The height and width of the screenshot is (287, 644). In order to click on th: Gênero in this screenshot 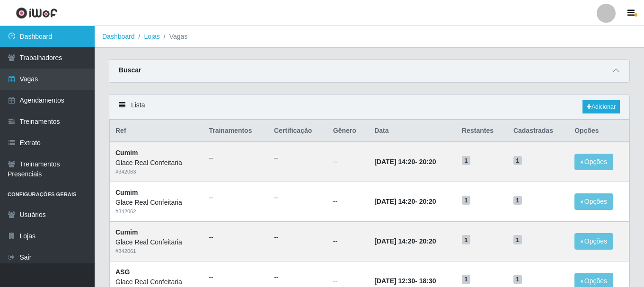, I will do `click(348, 131)`.